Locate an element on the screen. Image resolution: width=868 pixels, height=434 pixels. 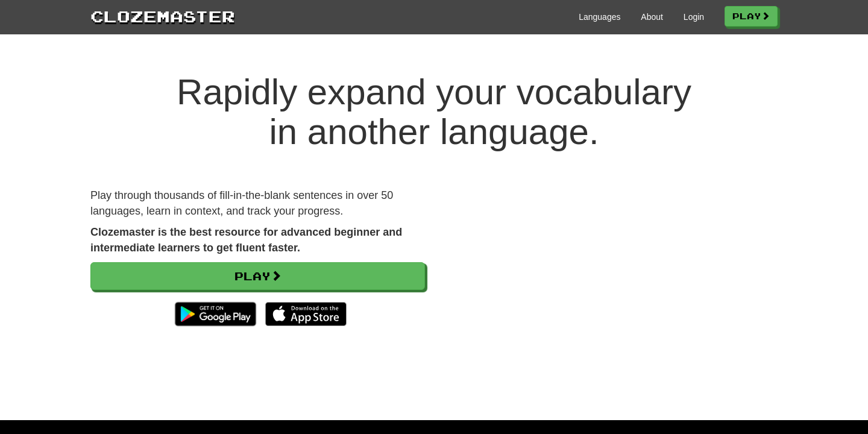
a: Clozemaster is located at coordinates (163, 16).